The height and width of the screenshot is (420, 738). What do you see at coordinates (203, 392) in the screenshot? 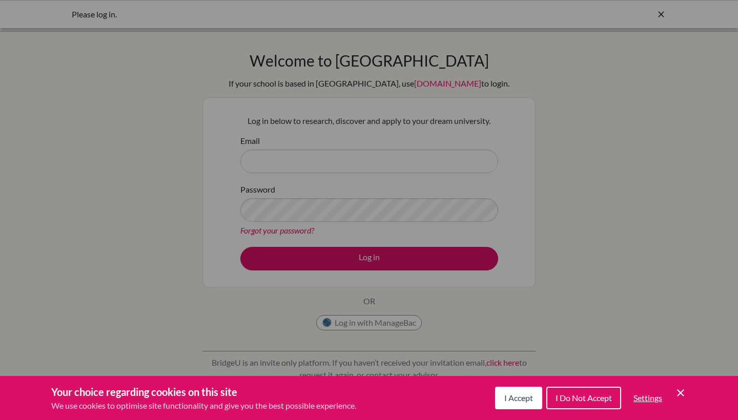
I see `h3: Your choice regarding cookies on this site` at bounding box center [203, 392].